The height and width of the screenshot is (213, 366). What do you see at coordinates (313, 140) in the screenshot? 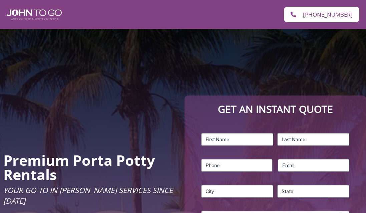
I see `input: Last Name` at bounding box center [313, 140].